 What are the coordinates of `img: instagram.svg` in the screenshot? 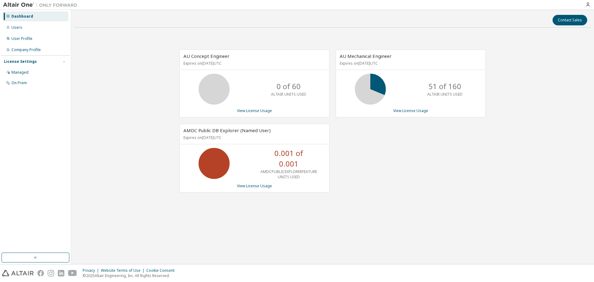 It's located at (51, 273).